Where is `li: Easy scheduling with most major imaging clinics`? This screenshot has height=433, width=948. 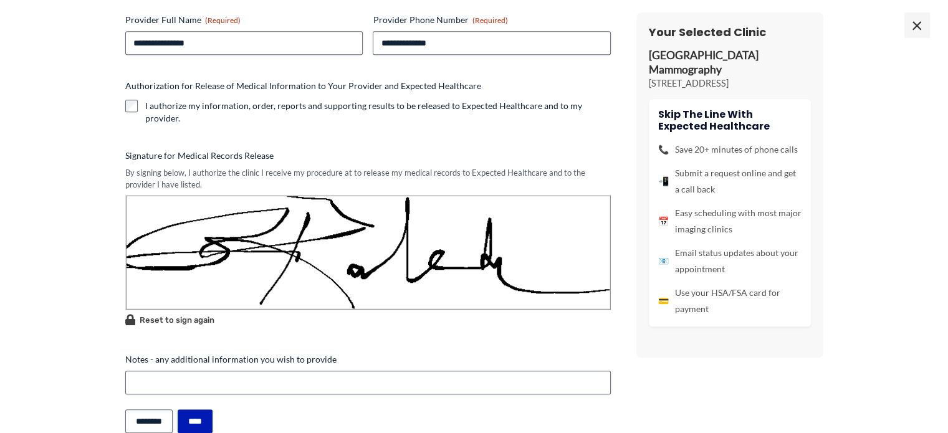 li: Easy scheduling with most major imaging clinics is located at coordinates (730, 221).